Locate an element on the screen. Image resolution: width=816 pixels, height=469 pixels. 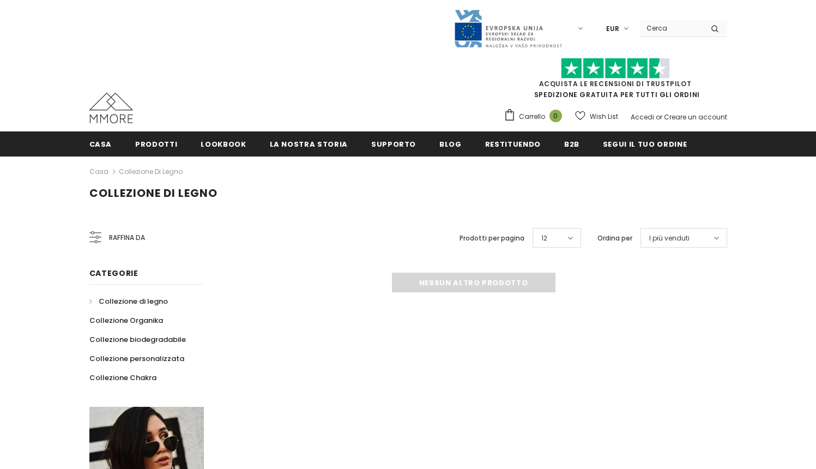
span: supporto is located at coordinates (394, 144).